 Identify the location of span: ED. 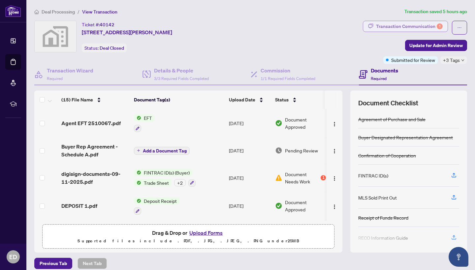
(13, 257).